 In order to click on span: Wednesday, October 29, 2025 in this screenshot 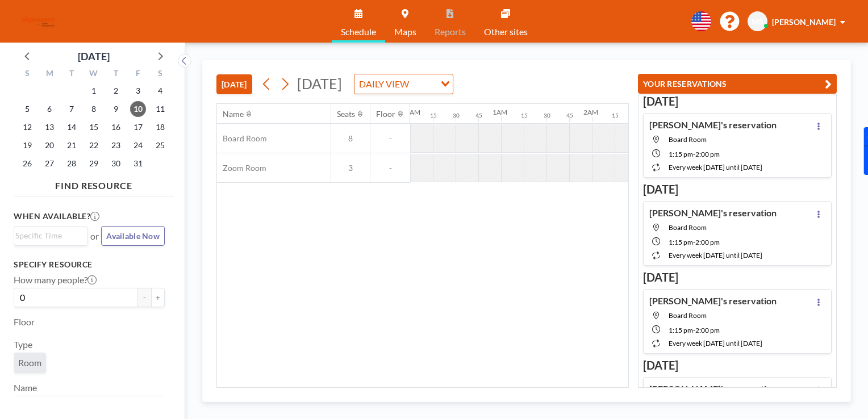, I will do `click(94, 164)`.